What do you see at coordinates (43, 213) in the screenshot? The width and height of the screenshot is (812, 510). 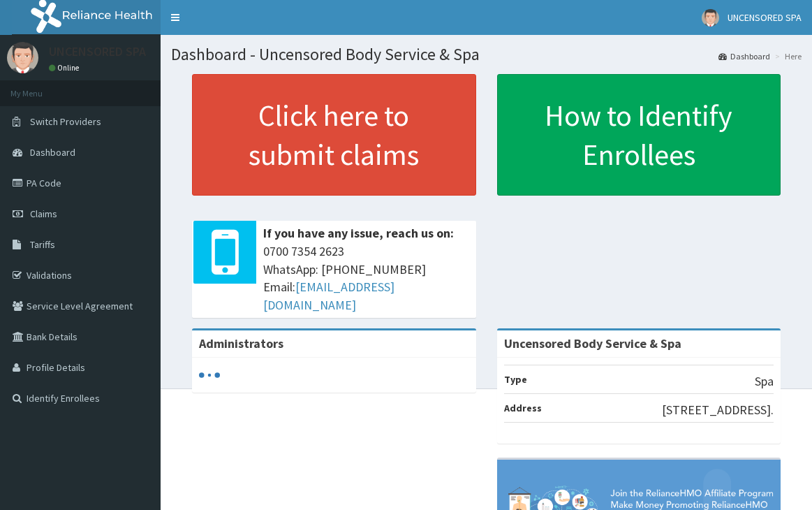 I see `span: Claims` at bounding box center [43, 213].